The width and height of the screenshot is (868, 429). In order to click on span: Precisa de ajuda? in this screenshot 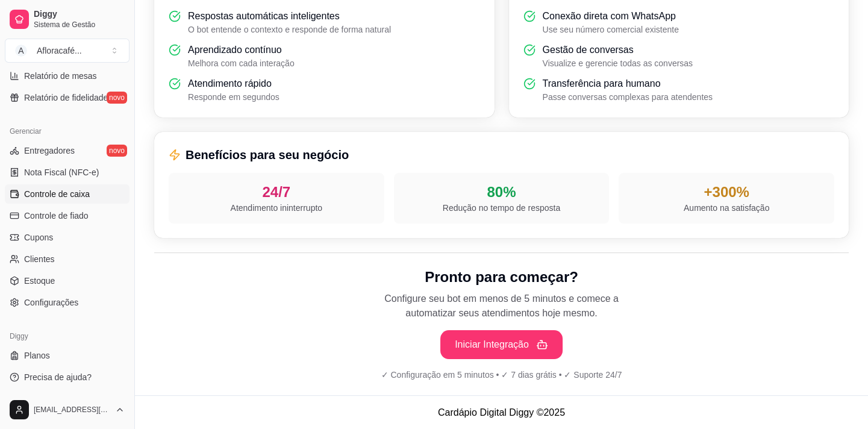, I will do `click(58, 377)`.